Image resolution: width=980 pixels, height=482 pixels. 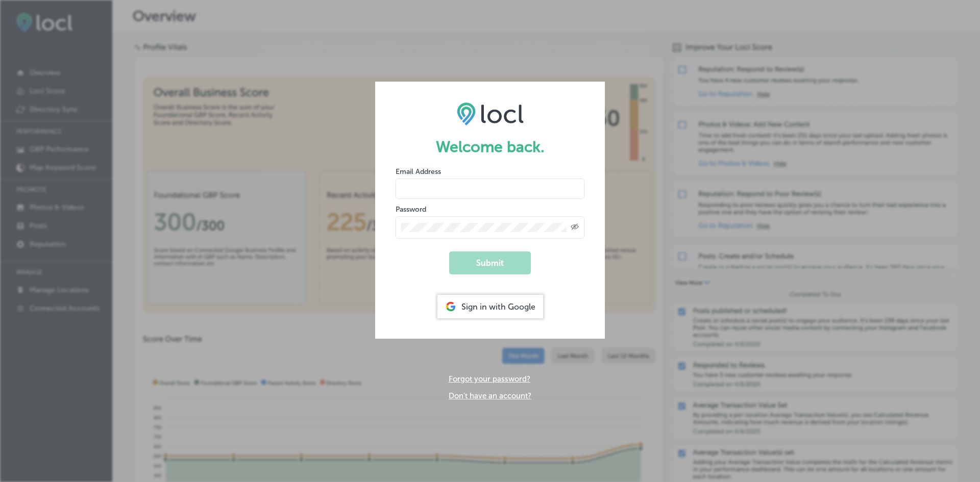 What do you see at coordinates (410, 209) in the screenshot?
I see `label: Password` at bounding box center [410, 209].